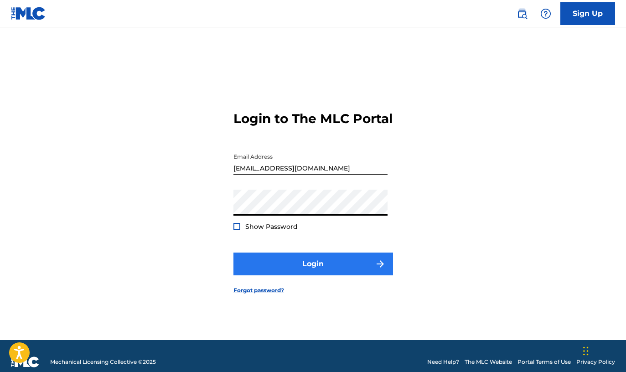 Image resolution: width=626 pixels, height=372 pixels. What do you see at coordinates (25, 362) in the screenshot?
I see `img: logo` at bounding box center [25, 362].